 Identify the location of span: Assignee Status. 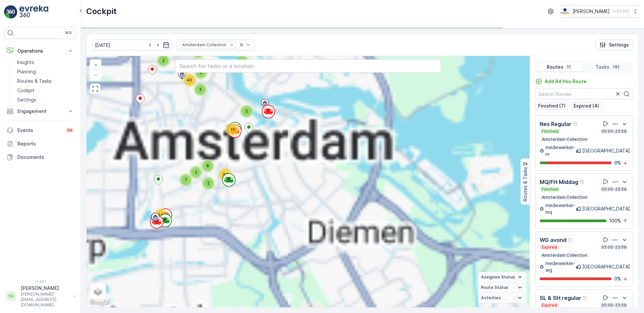
(498, 277).